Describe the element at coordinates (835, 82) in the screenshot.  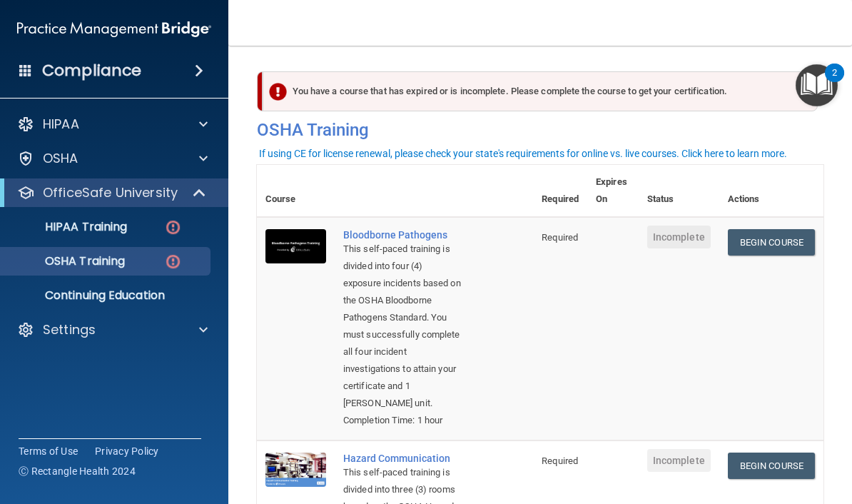
I see `div: 2` at that location.